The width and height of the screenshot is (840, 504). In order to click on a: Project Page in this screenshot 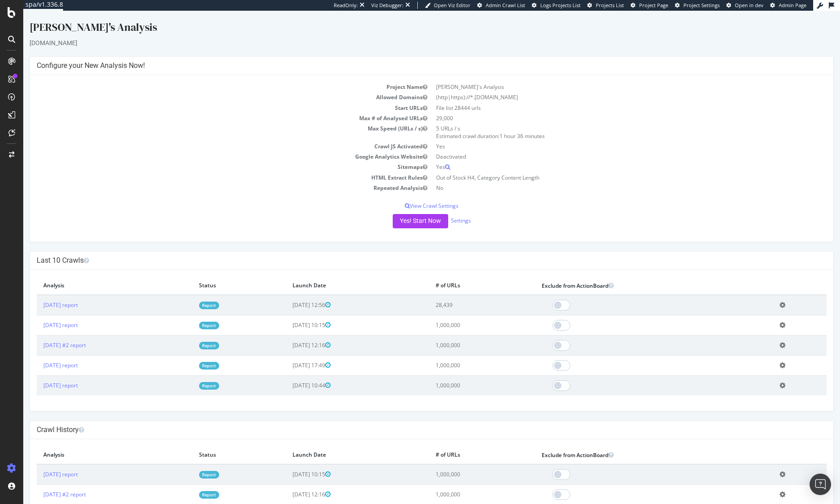, I will do `click(649, 5)`.